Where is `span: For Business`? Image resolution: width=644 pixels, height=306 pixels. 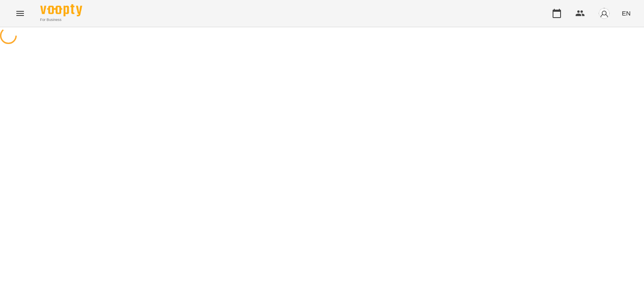
span: For Business is located at coordinates (61, 20).